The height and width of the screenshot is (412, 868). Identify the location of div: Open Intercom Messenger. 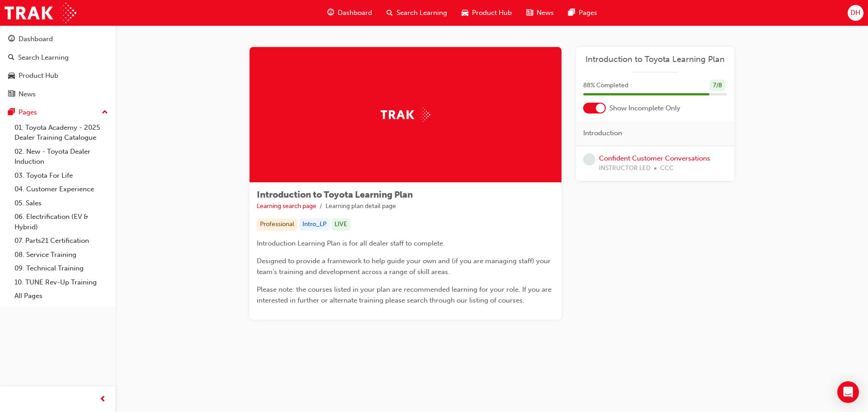
(848, 392).